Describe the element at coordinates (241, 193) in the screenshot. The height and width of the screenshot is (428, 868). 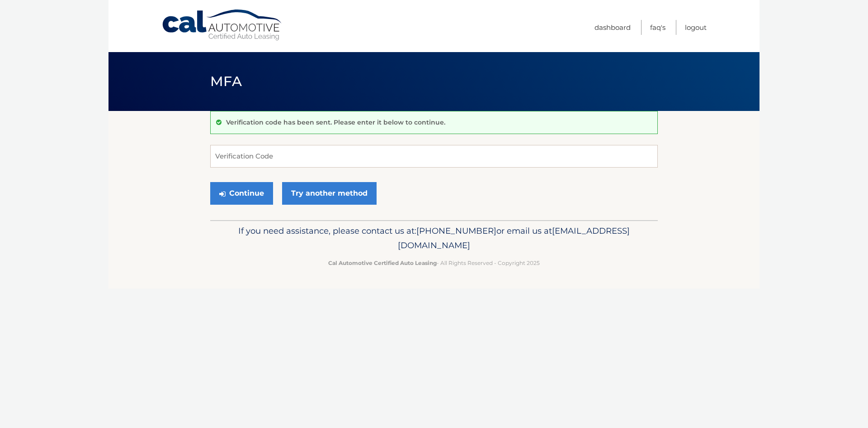
I see `button: Continue` at that location.